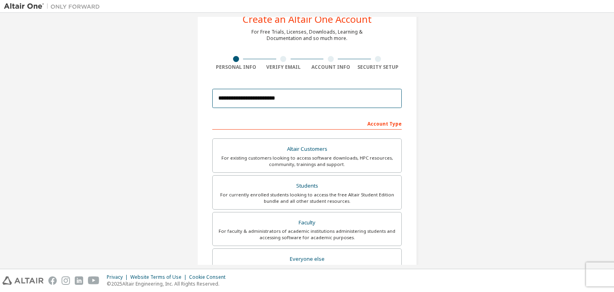  Describe the element at coordinates (118, 277) in the screenshot. I see `div: Privacy` at that location.